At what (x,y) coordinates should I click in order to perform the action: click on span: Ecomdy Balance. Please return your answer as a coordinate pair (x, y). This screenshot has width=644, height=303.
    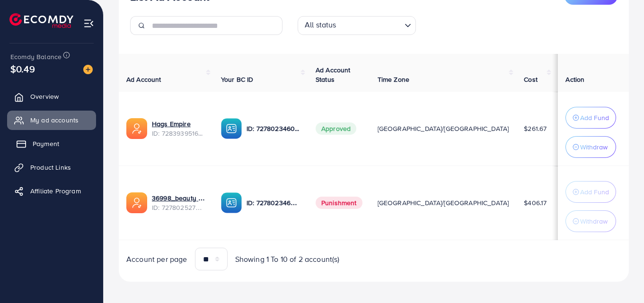
    Looking at the image, I should click on (36, 57).